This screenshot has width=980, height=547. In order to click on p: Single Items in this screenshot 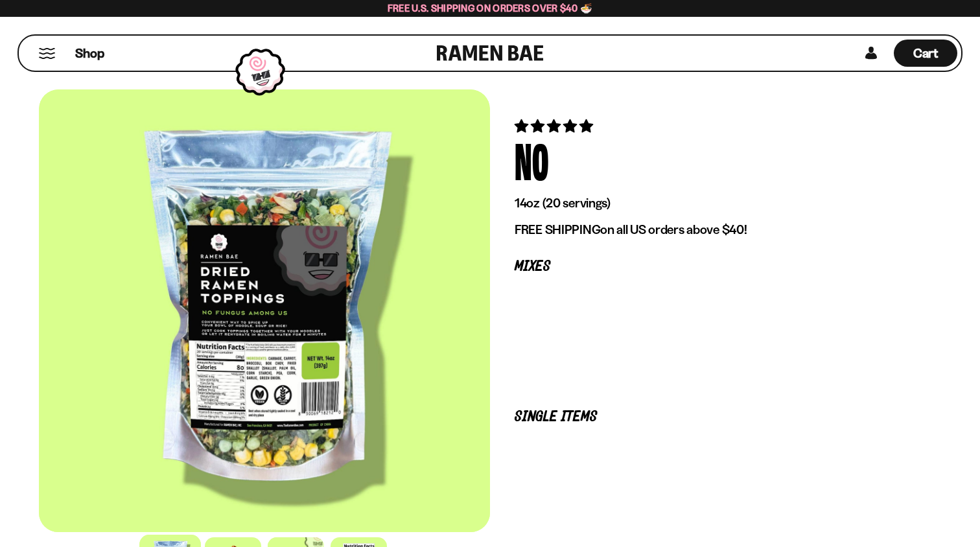, I will do `click(715, 416)`.